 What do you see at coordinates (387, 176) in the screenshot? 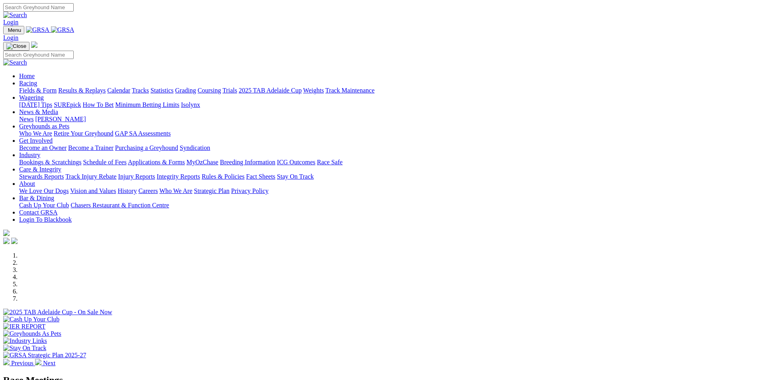
I see `div: Care & Integrity` at bounding box center [387, 176].